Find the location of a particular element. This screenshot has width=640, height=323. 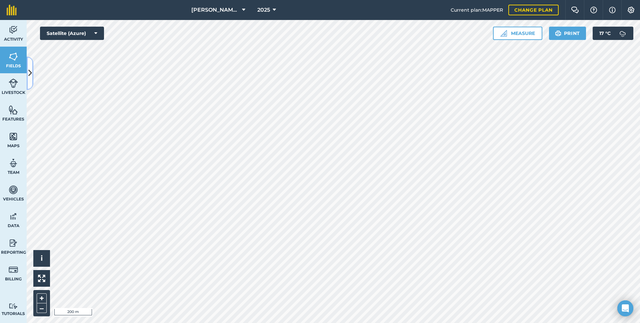

img: svg+xml;base64,PHN2ZyB4bWxucz0iaHR0cDovL3d3dy53My5vcmcvMjAwMC9zdmciIHdpZHRoPSIxOSIgaGVpZ2h0PSIyNC... is located at coordinates (558, 33).